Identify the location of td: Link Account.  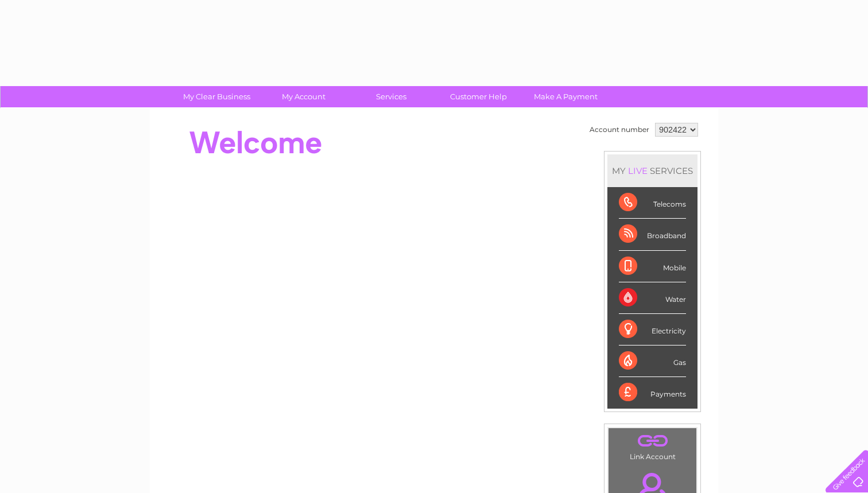
(652, 445).